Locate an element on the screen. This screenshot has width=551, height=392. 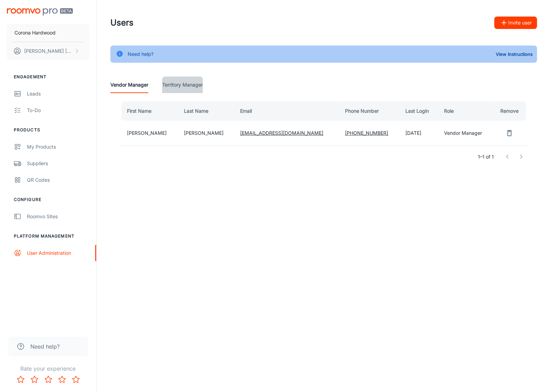
th: Last Name is located at coordinates (207, 111).